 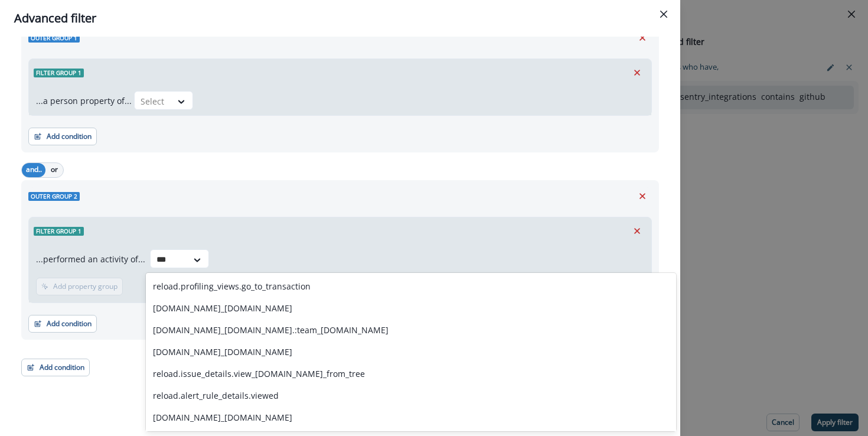 I want to click on div: Advanced filter, so click(x=340, y=18).